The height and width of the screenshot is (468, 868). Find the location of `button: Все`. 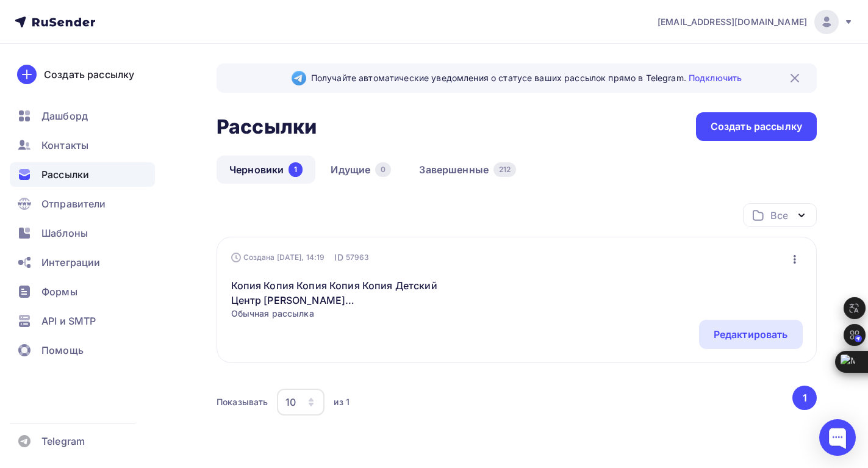

button: Все is located at coordinates (780, 215).